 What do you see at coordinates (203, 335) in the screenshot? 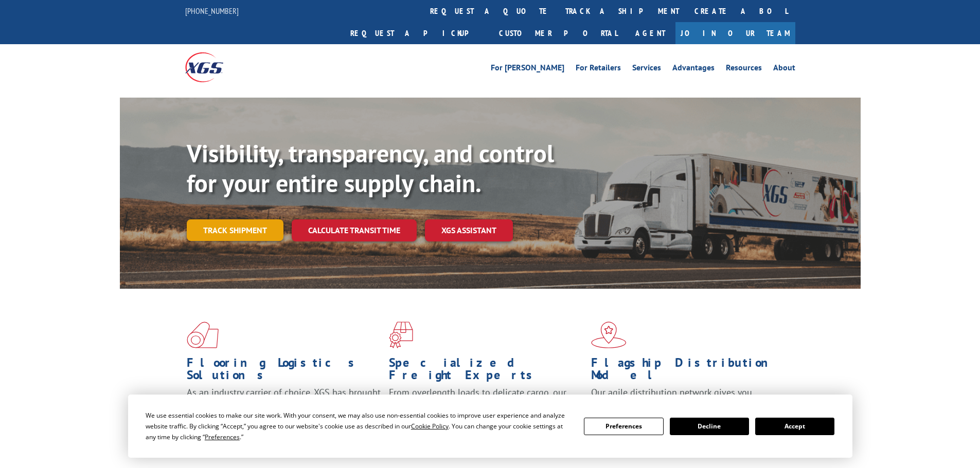
I see `img: xgs-icon-total-supply-chain-intelligence-red` at bounding box center [203, 335].